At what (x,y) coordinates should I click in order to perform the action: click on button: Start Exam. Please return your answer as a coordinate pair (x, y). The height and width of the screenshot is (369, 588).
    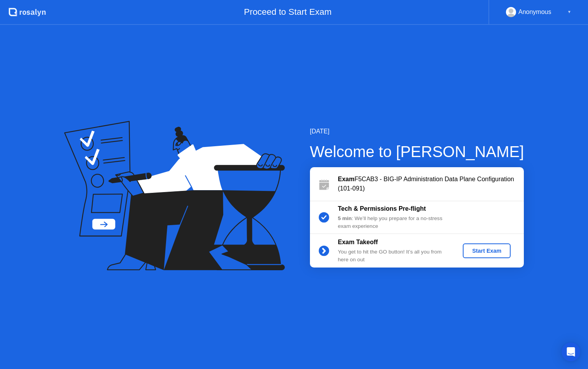
    Looking at the image, I should click on (486, 251).